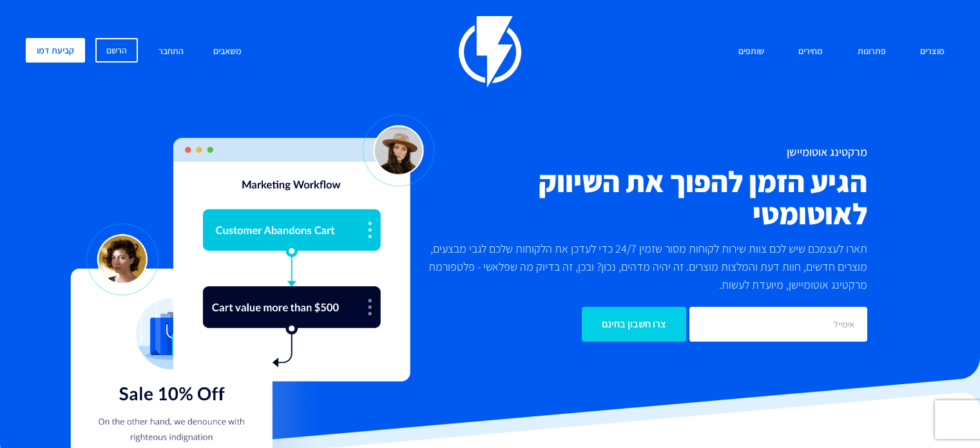 This screenshot has height=448, width=980. Describe the element at coordinates (644, 152) in the screenshot. I see `h1: מרקטינג אוטומיישן` at that location.